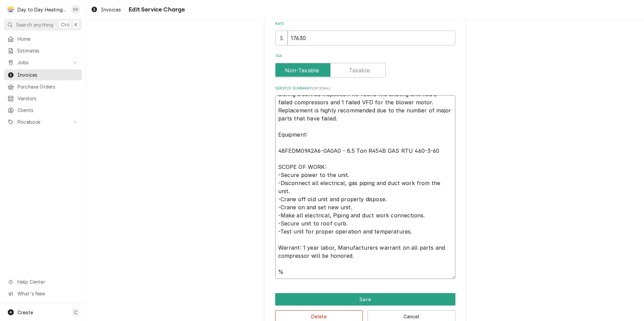 The height and width of the screenshot is (321, 644). What do you see at coordinates (365, 183) in the screenshot?
I see `div: Service Summary` at bounding box center [365, 183].